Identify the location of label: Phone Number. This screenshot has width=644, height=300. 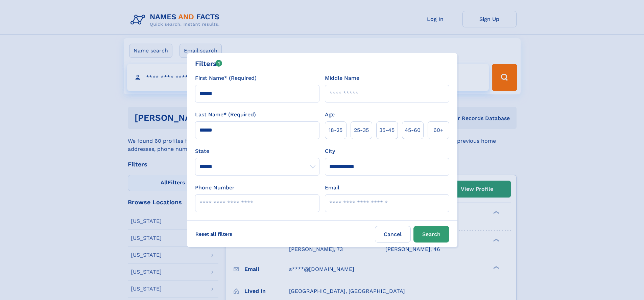
(215, 188).